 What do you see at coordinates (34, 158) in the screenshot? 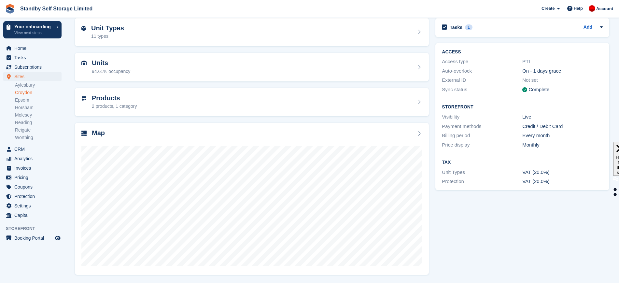
I see `span: Analytics` at bounding box center [34, 158].